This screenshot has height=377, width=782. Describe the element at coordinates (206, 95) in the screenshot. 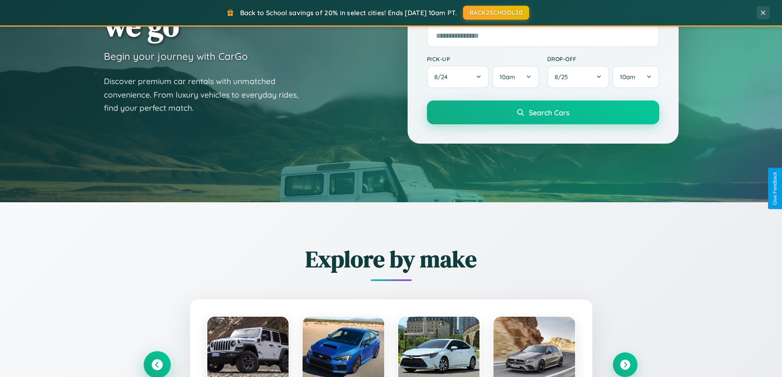

I see `p: Discover premium car rentals with unmatched convenience. From luxury vehicles to everyday rides, ...` at that location.